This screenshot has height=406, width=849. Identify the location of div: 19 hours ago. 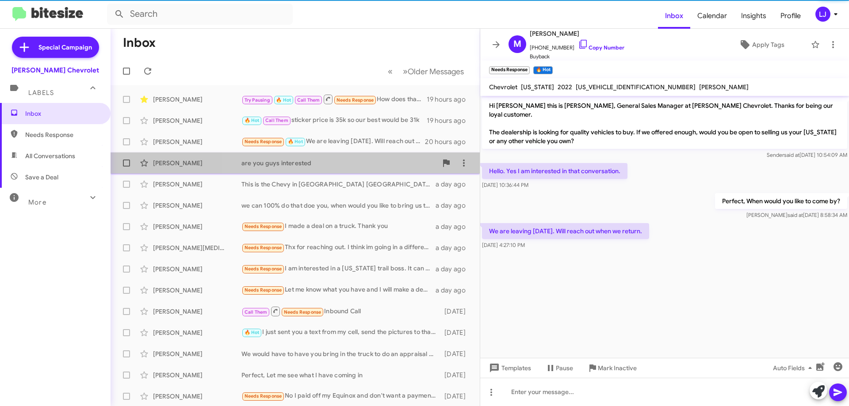
(449, 99).